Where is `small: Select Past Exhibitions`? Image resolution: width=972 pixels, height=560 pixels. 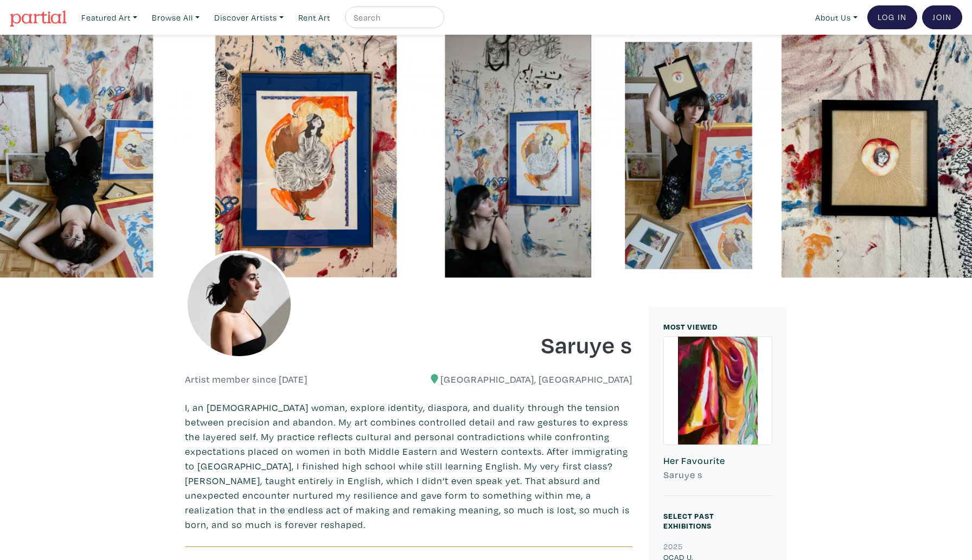 small: Select Past Exhibitions is located at coordinates (688, 520).